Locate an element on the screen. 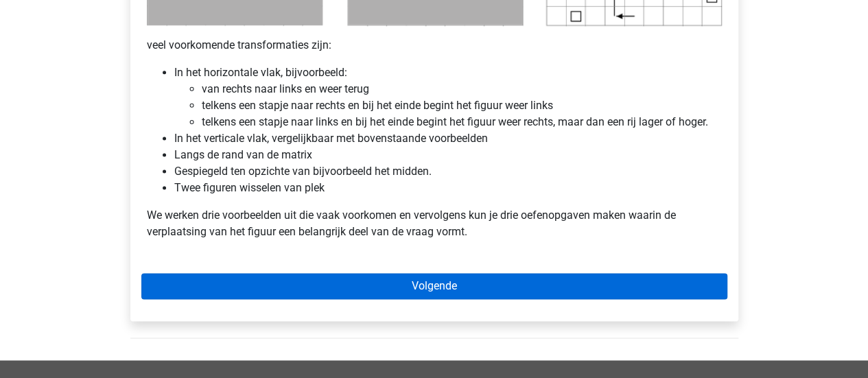  li: van rechts naar links en weer terug is located at coordinates (462, 89).